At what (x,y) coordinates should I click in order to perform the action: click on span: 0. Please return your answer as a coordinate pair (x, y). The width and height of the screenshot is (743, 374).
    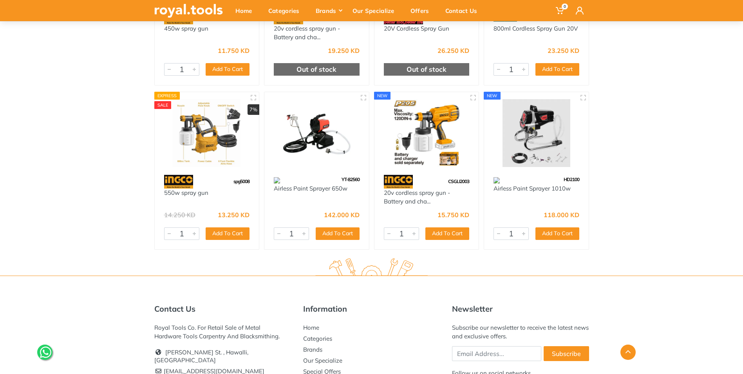
    Looking at the image, I should click on (565, 6).